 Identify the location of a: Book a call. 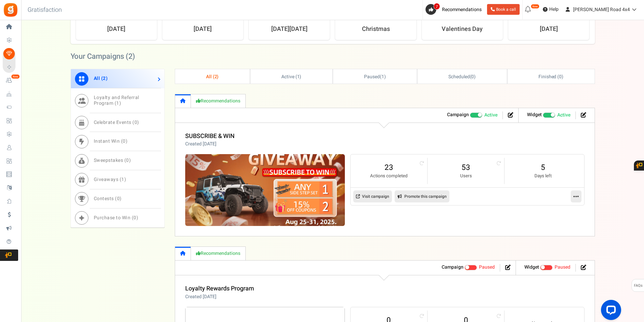
(503, 9).